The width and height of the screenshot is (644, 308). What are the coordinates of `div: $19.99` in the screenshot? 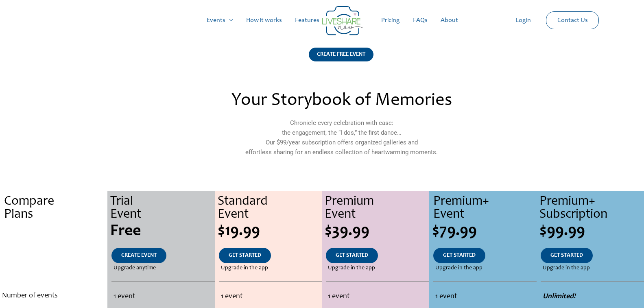 It's located at (270, 231).